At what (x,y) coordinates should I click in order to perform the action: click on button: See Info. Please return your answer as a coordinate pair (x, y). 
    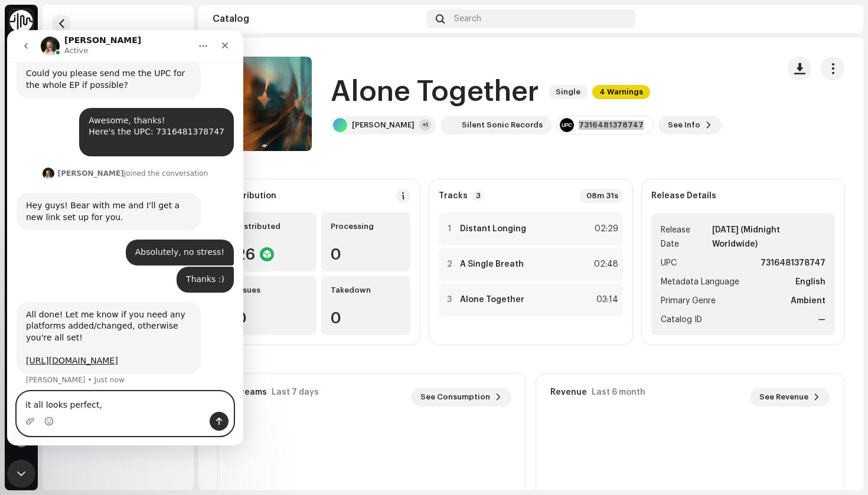
    Looking at the image, I should click on (690, 125).